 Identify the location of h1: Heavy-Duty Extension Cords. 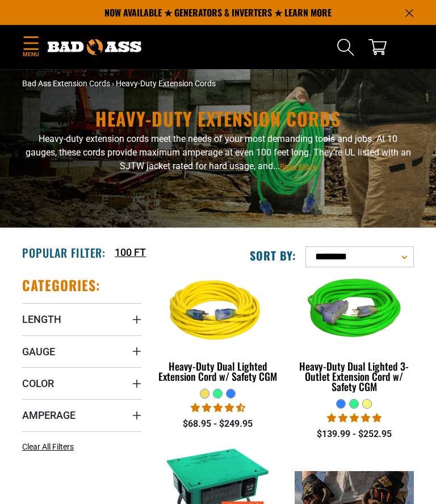
(218, 118).